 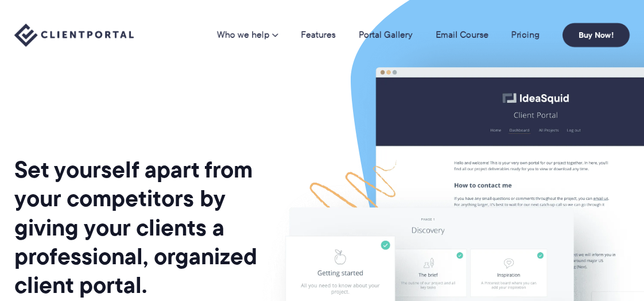 What do you see at coordinates (318, 35) in the screenshot?
I see `a: Features` at bounding box center [318, 35].